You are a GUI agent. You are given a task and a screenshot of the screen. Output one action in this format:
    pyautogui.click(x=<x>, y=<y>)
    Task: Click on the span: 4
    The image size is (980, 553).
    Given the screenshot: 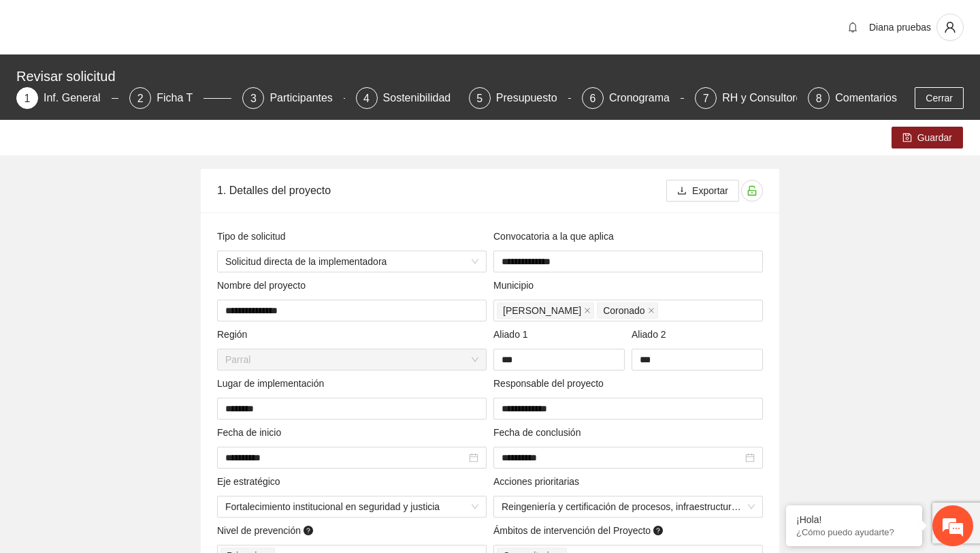 What is the action you would take?
    pyautogui.click(x=366, y=98)
    